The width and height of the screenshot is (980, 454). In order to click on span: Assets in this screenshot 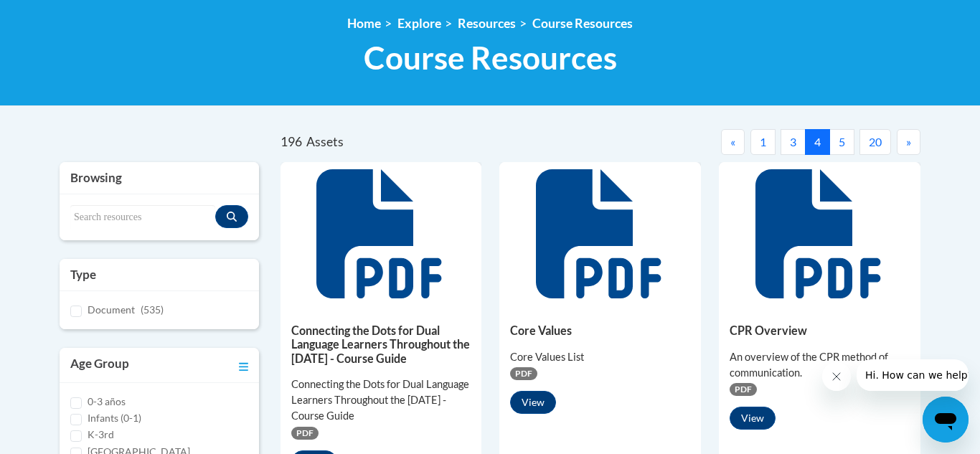, I will do `click(325, 141)`.